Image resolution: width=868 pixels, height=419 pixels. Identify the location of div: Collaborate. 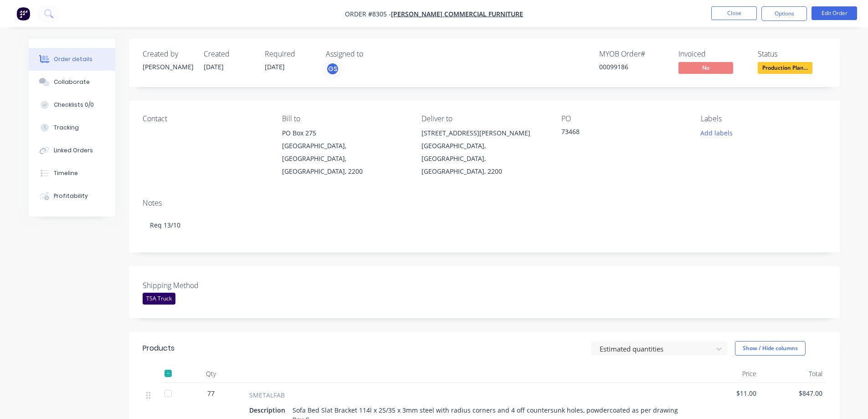
(72, 82).